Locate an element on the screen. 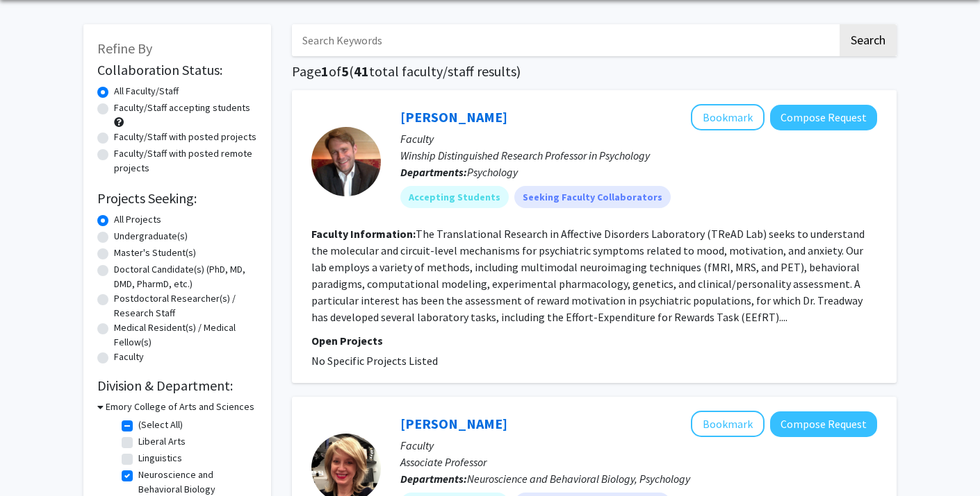  p: Winship Distinguished Research Professor in Psychology is located at coordinates (638, 155).